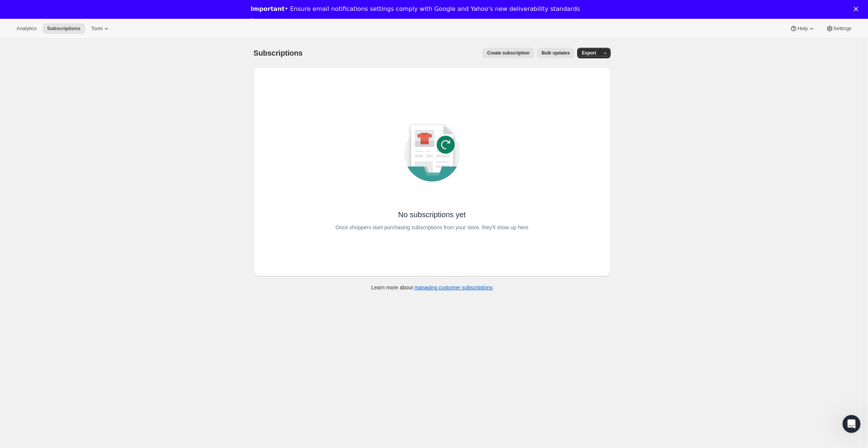 The image size is (868, 448). I want to click on button: Export, so click(589, 53).